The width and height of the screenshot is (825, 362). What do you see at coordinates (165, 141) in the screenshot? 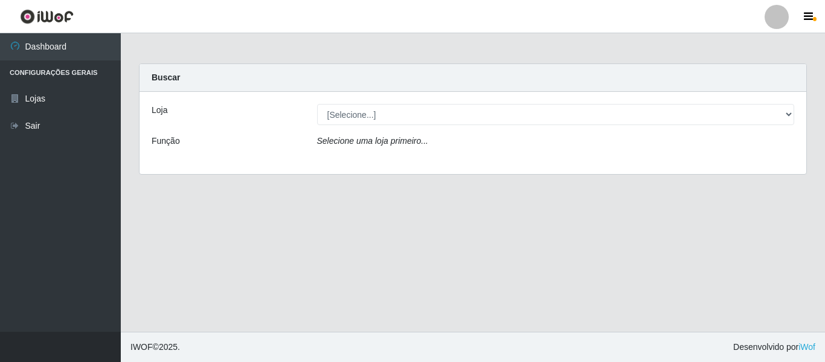
I see `label: Função` at bounding box center [165, 141].